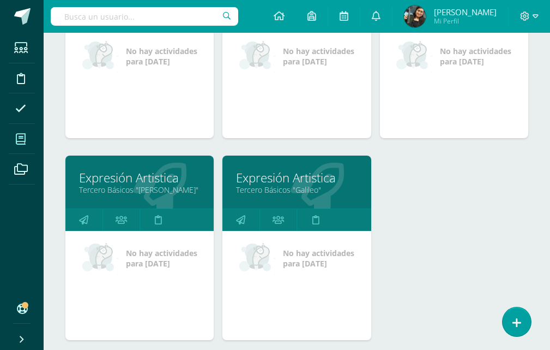  What do you see at coordinates (465, 21) in the screenshot?
I see `span: Mi Perfil` at bounding box center [465, 21].